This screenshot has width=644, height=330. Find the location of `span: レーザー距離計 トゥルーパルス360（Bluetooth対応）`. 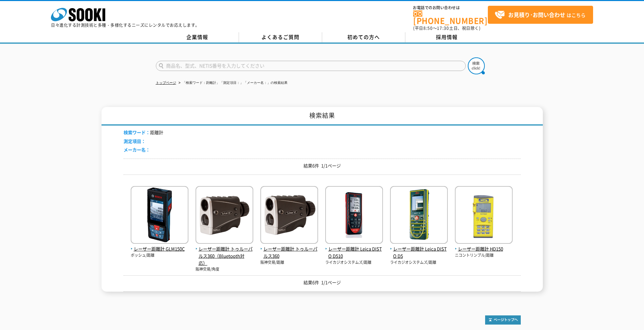

span: レーザー距離計 トゥルーパルス360（Bluetooth対応） is located at coordinates (225, 256).